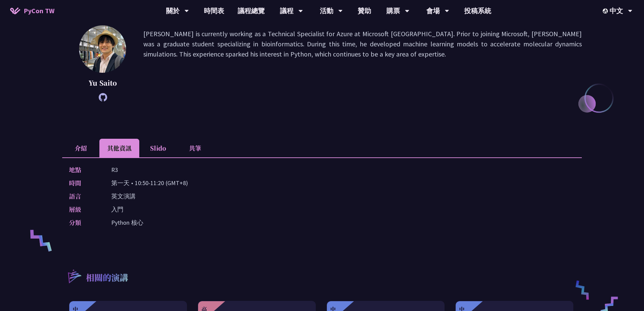 The width and height of the screenshot is (644, 311). What do you see at coordinates (107, 278) in the screenshot?
I see `p: 相關的演講` at bounding box center [107, 278].